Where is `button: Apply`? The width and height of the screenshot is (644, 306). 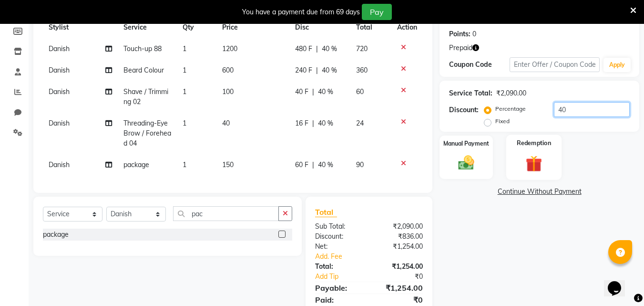 button: Apply is located at coordinates (617, 65).